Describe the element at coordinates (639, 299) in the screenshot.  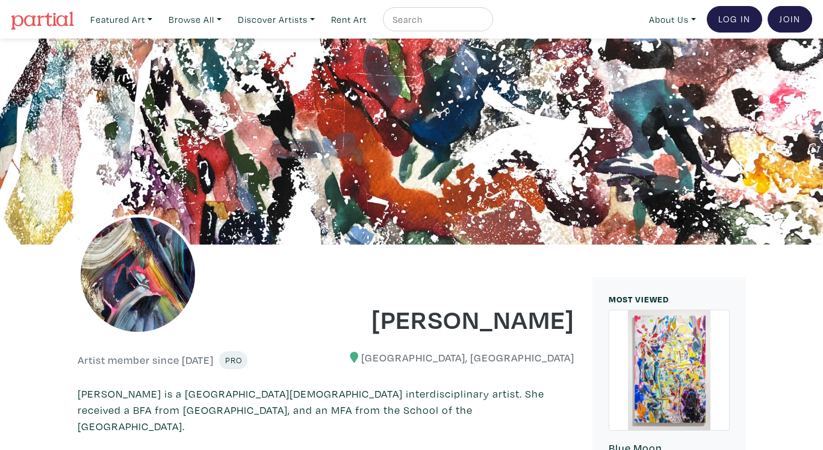
I see `small: MOST VIEWED` at that location.